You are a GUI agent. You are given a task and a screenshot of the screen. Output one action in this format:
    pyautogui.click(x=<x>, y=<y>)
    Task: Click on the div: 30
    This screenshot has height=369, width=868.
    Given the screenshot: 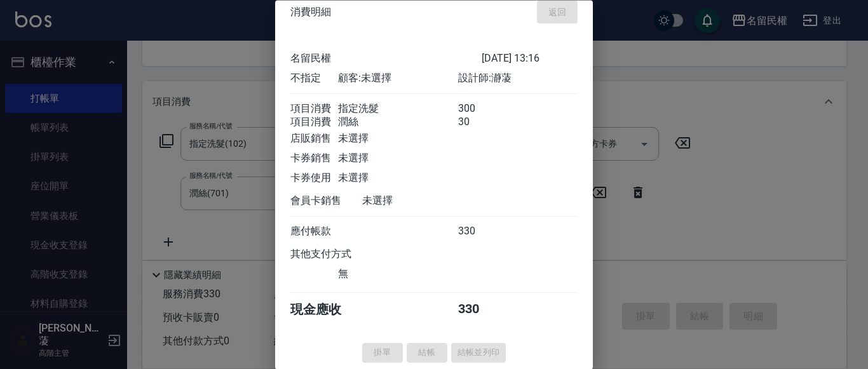 What is the action you would take?
    pyautogui.click(x=482, y=123)
    